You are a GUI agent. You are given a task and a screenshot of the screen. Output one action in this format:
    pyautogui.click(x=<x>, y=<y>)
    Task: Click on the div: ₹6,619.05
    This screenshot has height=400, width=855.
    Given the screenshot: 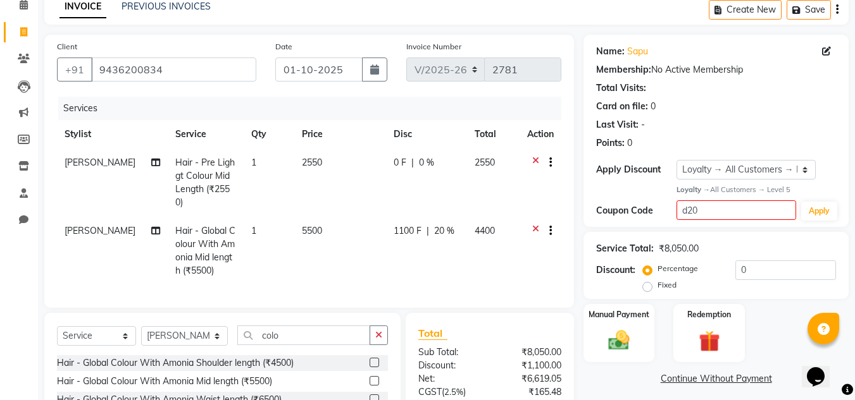 What is the action you would take?
    pyautogui.click(x=530, y=379)
    